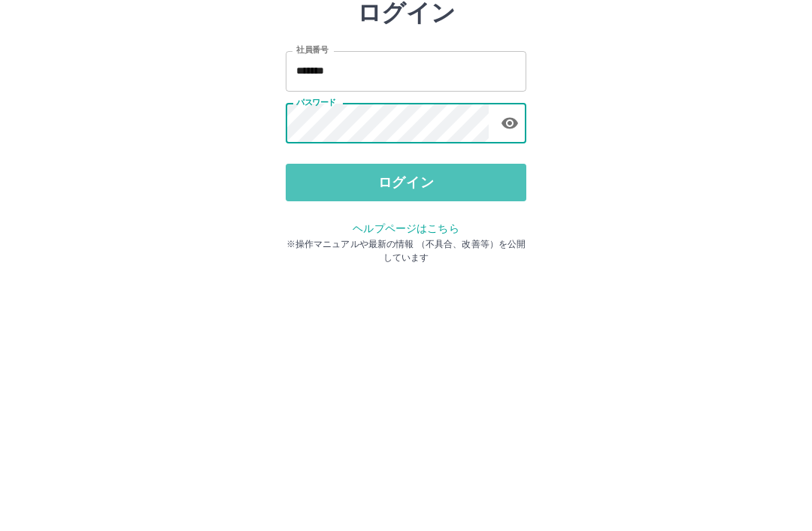 This screenshot has height=531, width=812. What do you see at coordinates (406, 324) in the screenshot?
I see `a: ヘルプページはこちら` at bounding box center [406, 324].